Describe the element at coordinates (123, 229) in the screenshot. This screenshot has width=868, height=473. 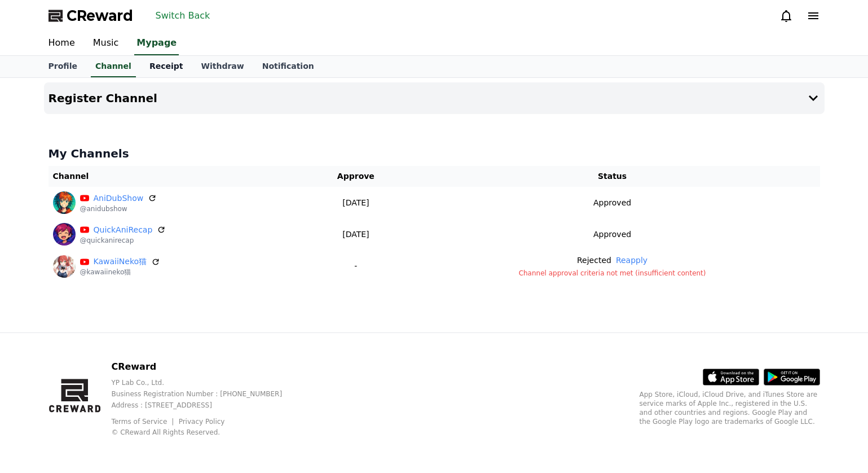
I see `a: QuickAniRecap` at that location.